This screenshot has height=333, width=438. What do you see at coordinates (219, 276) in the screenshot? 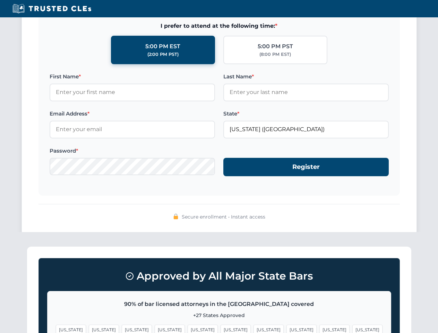
I see `h3: Approved by All Major State Bars` at bounding box center [219, 276].